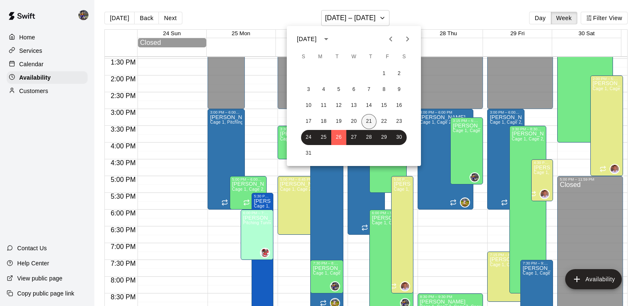  I want to click on button: 22, so click(384, 122).